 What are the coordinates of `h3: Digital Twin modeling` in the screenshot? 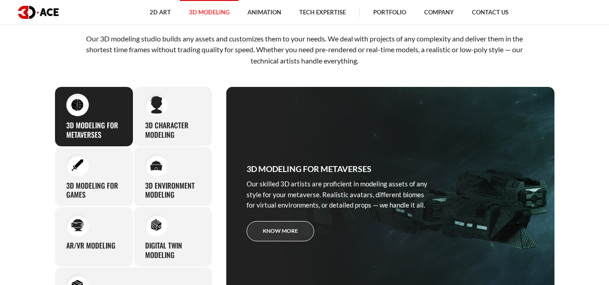 It's located at (173, 251).